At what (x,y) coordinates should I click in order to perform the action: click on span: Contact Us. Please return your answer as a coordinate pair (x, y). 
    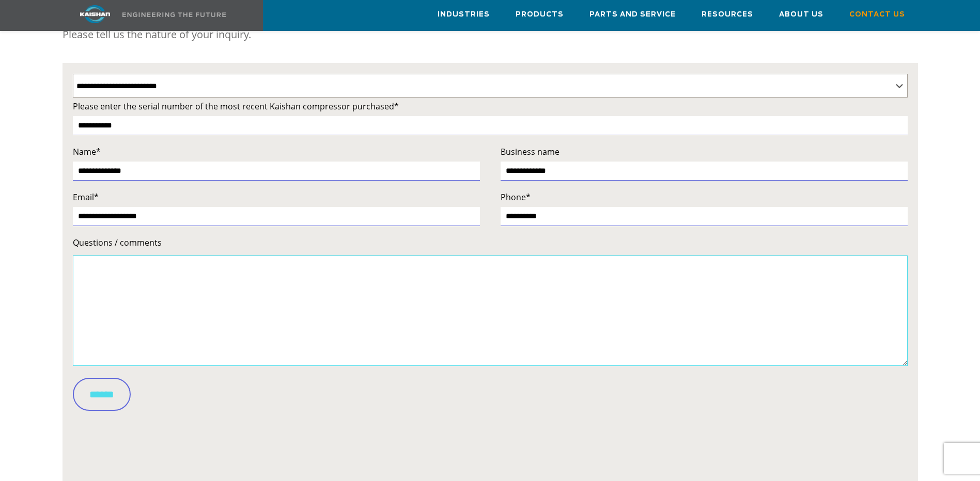
    Looking at the image, I should click on (877, 15).